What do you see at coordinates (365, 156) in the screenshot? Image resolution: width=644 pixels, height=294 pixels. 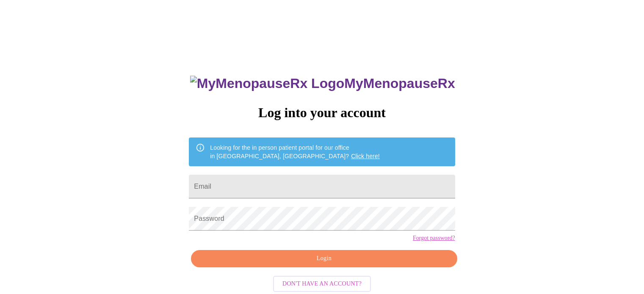 I see `a: Click here!` at bounding box center [365, 156].